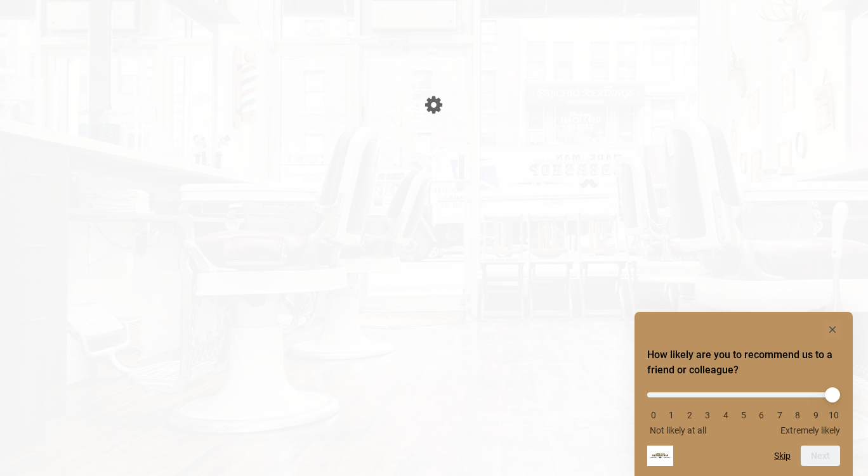 This screenshot has width=868, height=476. I want to click on li: 8, so click(797, 416).